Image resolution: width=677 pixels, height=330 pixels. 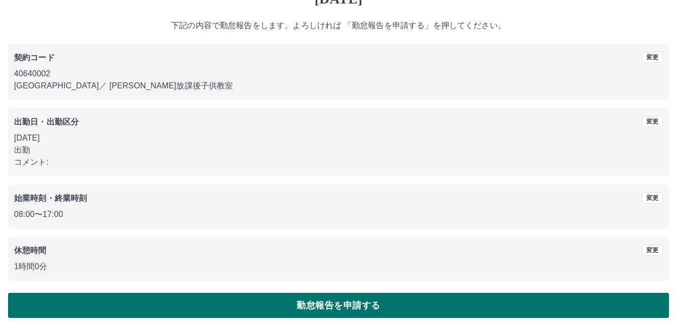 I want to click on b: 契約コード, so click(x=34, y=57).